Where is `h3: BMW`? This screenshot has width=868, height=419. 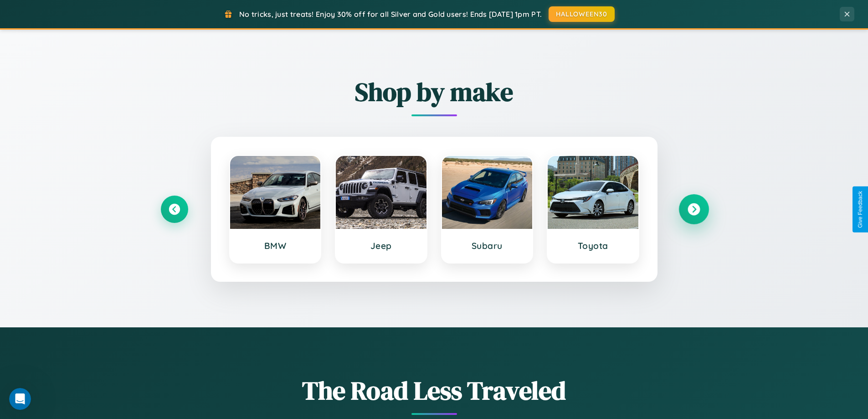 h3: BMW is located at coordinates (275, 246).